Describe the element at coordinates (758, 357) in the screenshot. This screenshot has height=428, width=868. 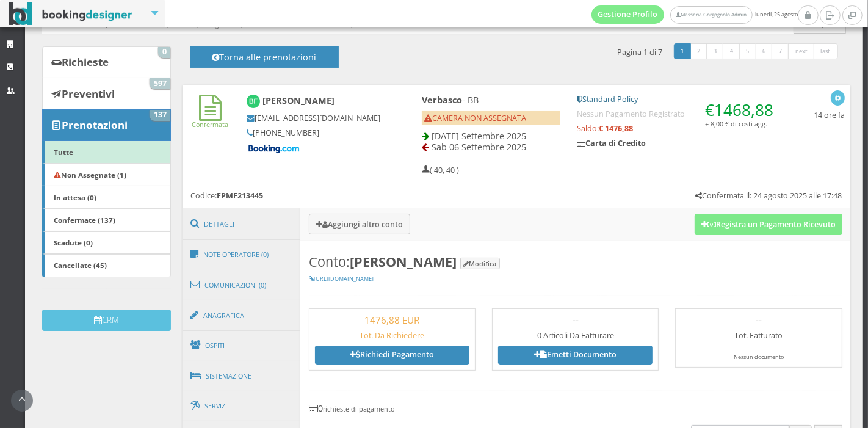
I see `div: Nessun documento` at that location.